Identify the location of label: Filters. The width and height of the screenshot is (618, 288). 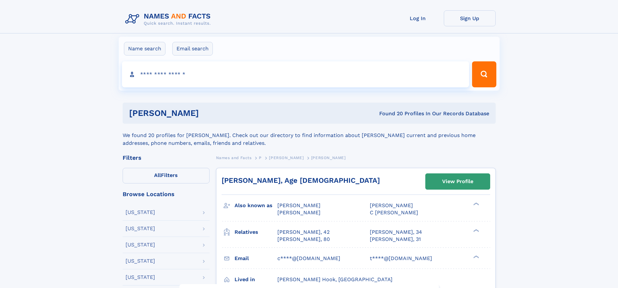
(166, 175).